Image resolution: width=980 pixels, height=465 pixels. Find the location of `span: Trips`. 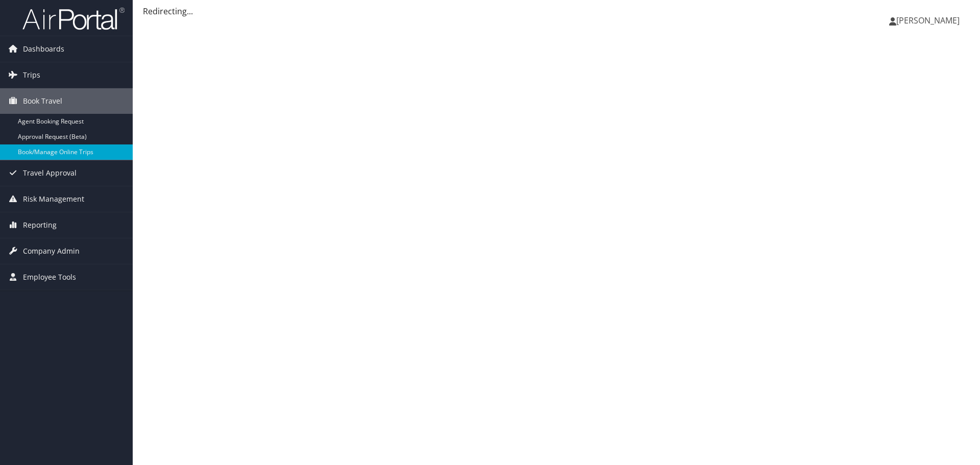

span: Trips is located at coordinates (32, 75).